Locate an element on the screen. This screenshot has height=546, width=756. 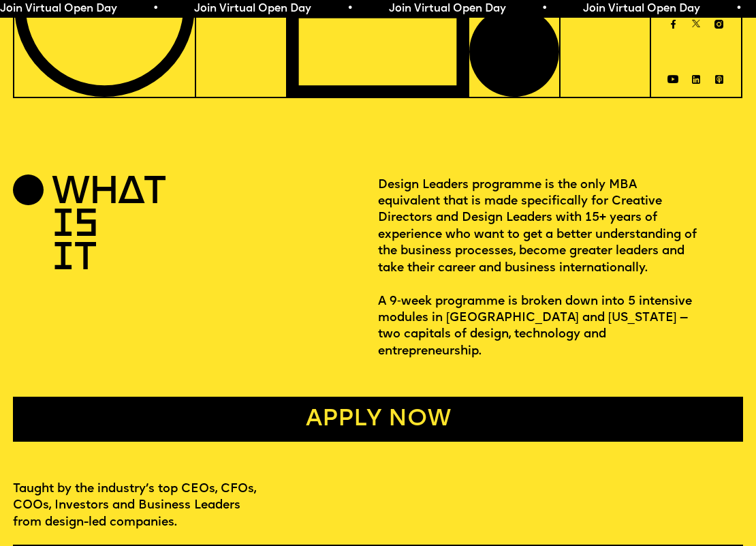
a: Apply now is located at coordinates (378, 419).